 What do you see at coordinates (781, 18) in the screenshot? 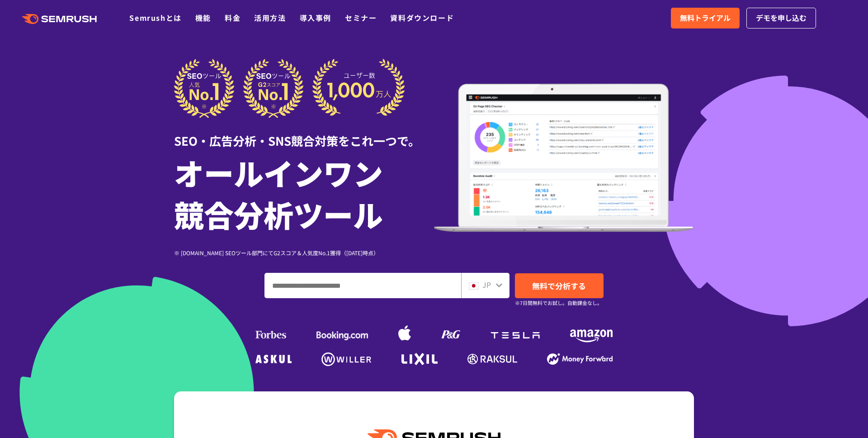
I see `span: デモを申し込む` at bounding box center [781, 18].